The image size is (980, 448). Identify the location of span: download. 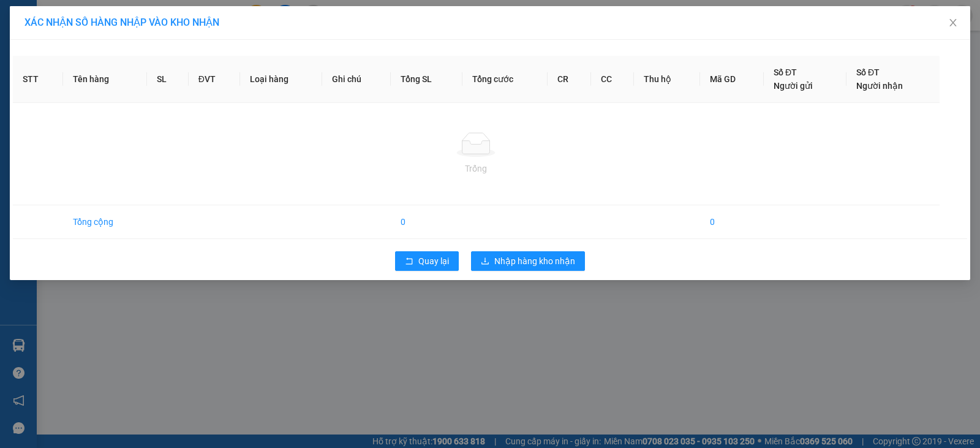
(485, 262).